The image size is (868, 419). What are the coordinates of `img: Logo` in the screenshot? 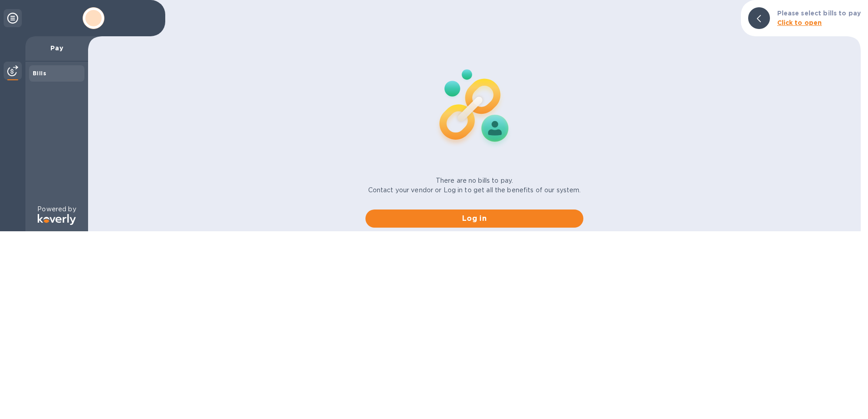 It's located at (57, 219).